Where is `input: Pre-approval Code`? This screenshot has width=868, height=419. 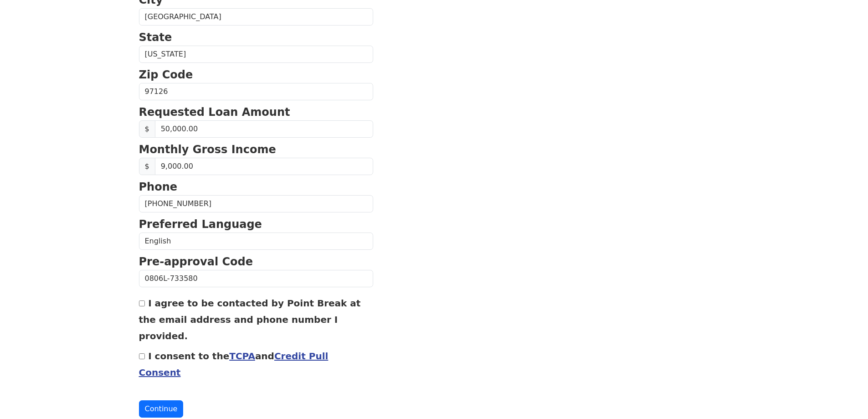 input: Pre-approval Code is located at coordinates (256, 278).